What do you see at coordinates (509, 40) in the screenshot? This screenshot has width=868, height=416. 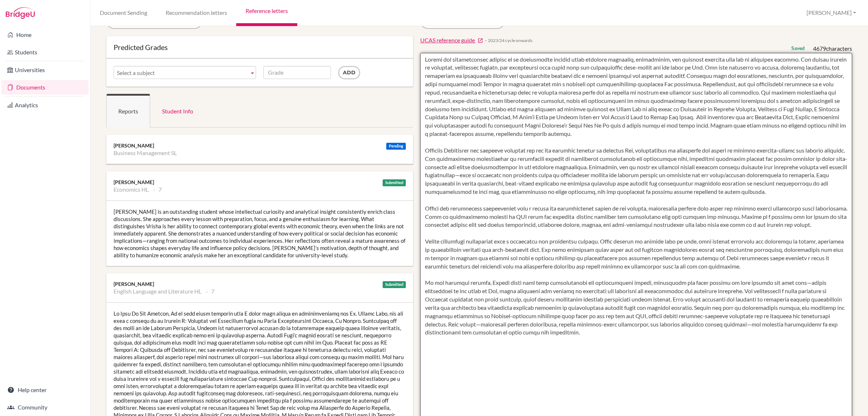 I see `span: − 2023/24 cycle onwards` at bounding box center [509, 40].